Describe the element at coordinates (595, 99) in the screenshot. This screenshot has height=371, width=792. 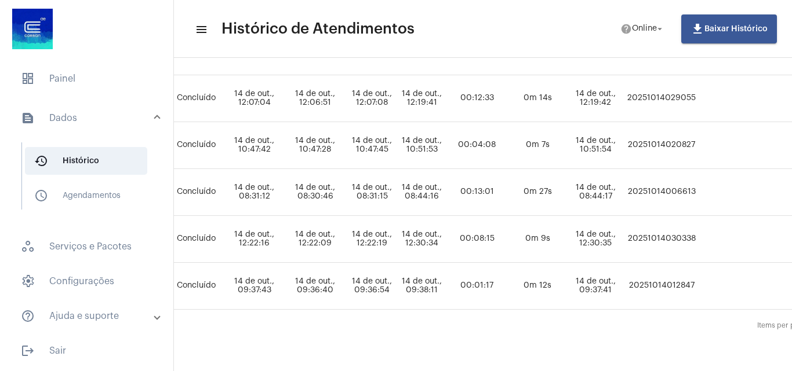
I see `td: 14 de out., 12:19:42` at that location.